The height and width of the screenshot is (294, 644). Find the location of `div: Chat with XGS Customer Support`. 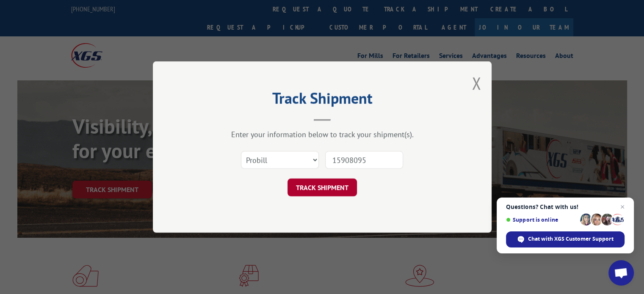

div: Chat with XGS Customer Support is located at coordinates (565, 239).